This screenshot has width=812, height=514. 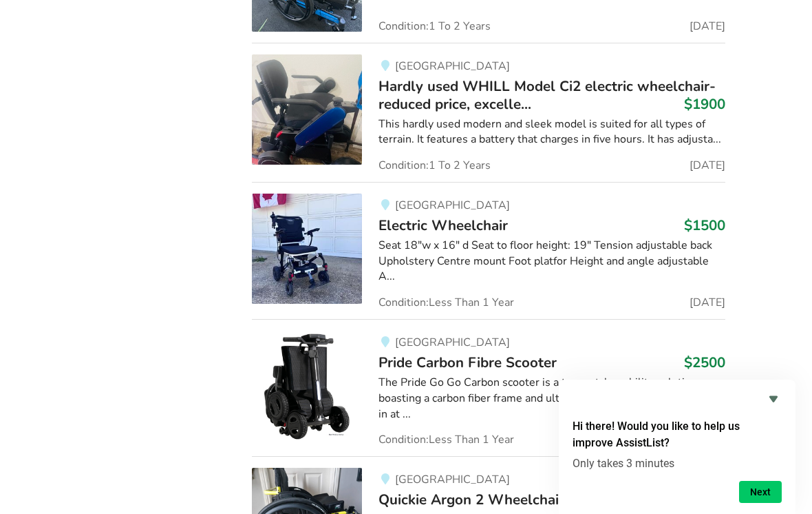 What do you see at coordinates (705, 225) in the screenshot?
I see `h3: $1500` at bounding box center [705, 225].